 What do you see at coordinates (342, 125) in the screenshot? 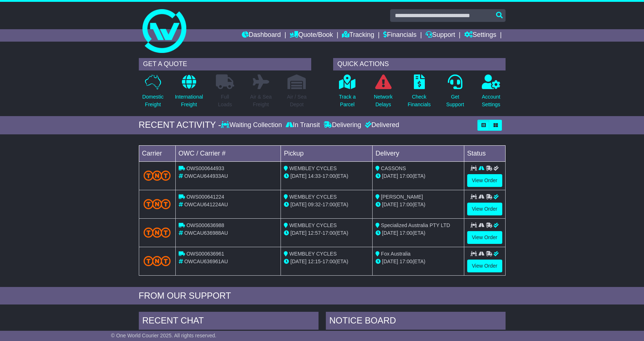
I see `div: Delivering` at bounding box center [342, 125].